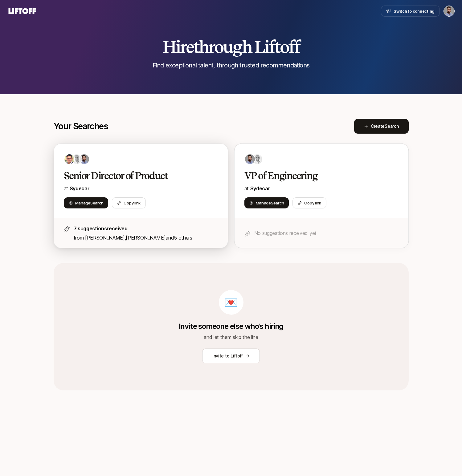 The image size is (462, 476). I want to click on p: Find exceptional talent, through trusted recommendations, so click(231, 65).